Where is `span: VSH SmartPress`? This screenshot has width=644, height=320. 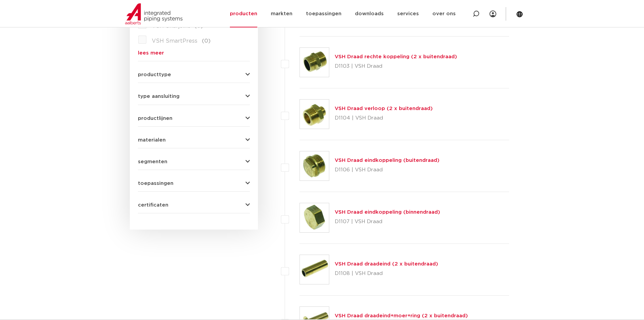 span: VSH SmartPress is located at coordinates (174, 41).